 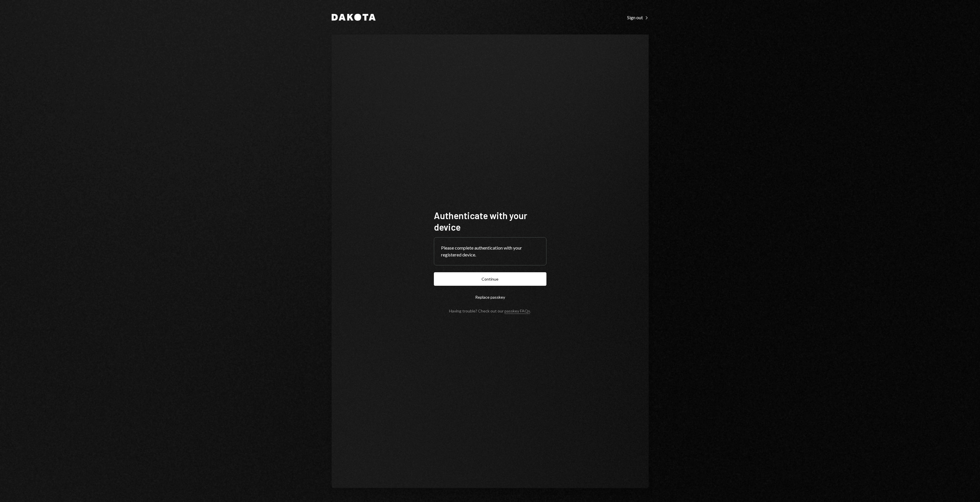 I want to click on button: Replace passkey, so click(x=490, y=297).